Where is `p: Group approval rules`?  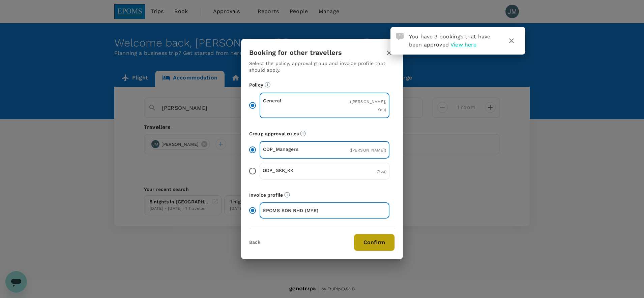
p: Group approval rules is located at coordinates (322, 134).